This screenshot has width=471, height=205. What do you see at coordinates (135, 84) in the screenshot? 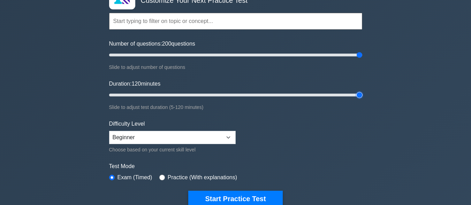
I see `label: Duration: minutes` at bounding box center [135, 84].